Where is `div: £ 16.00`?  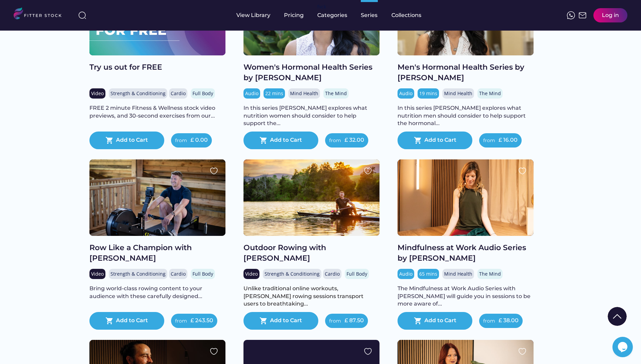 div: £ 16.00 is located at coordinates (508, 140).